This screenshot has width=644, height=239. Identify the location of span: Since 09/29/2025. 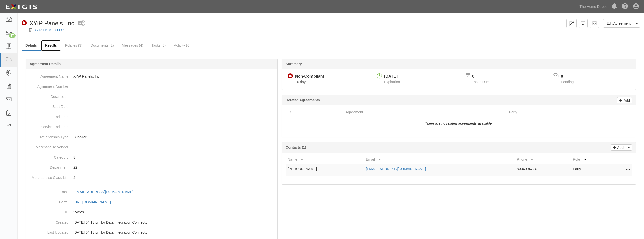
(301, 82).